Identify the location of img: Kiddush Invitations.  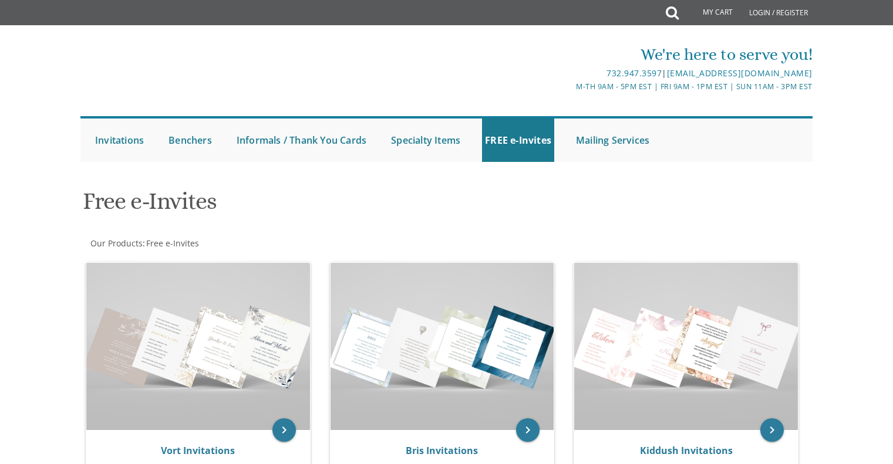
(686, 346).